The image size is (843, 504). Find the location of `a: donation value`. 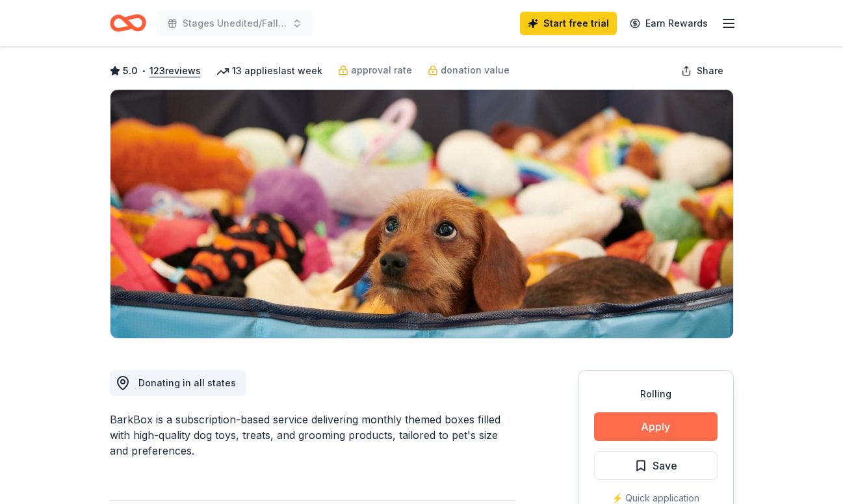

a: donation value is located at coordinates (469, 70).